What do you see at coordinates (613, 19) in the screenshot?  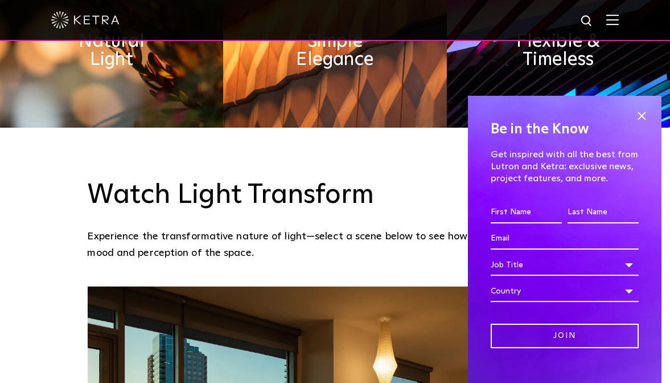 I see `img: Hamburger%20Nav.svg` at bounding box center [613, 19].